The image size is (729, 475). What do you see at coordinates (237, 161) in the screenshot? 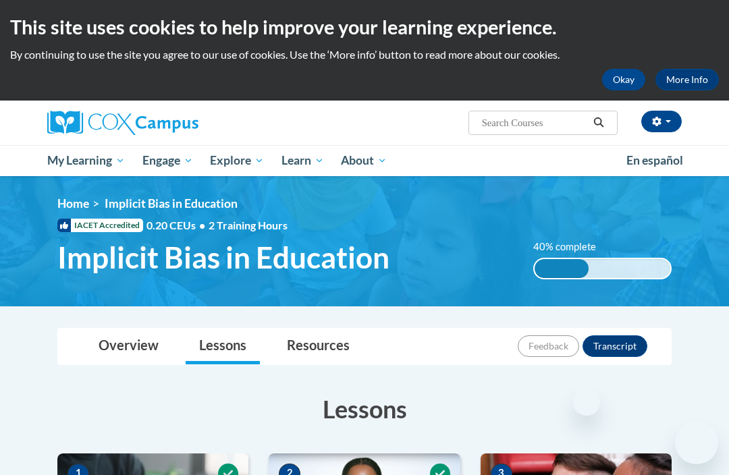
I see `a: Explore` at bounding box center [237, 161].